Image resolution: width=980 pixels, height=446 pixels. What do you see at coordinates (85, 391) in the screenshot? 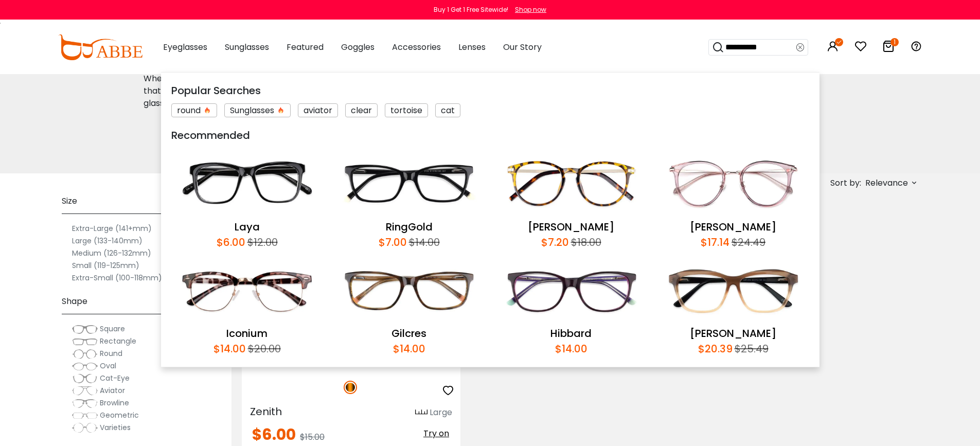
I see `img: Aviator.png` at bounding box center [85, 391].